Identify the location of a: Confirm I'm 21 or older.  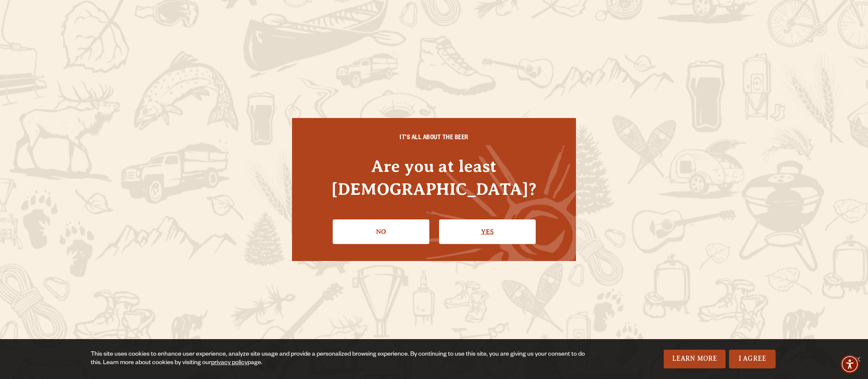
(488, 232).